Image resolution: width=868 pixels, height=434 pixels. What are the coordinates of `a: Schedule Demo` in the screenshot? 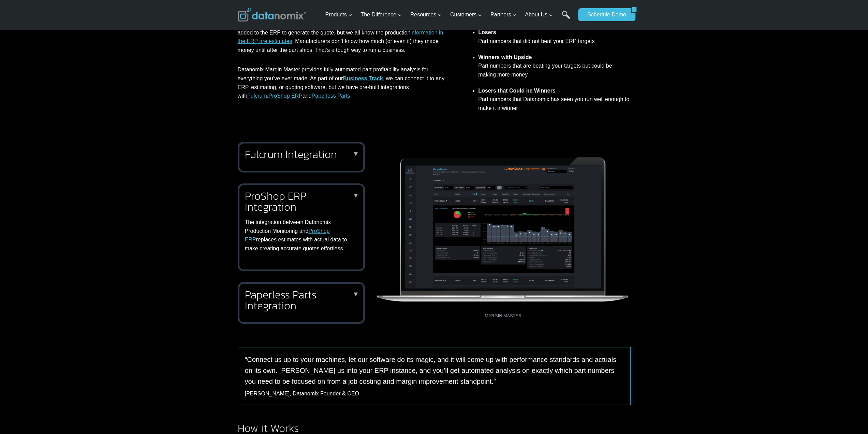 It's located at (604, 15).